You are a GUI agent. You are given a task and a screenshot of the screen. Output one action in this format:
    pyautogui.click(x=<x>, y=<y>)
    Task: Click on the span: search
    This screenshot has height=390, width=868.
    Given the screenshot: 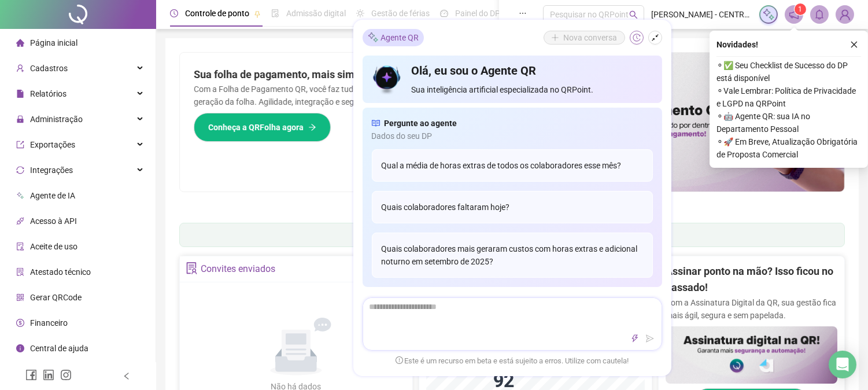 What is the action you would take?
    pyautogui.click(x=633, y=15)
    